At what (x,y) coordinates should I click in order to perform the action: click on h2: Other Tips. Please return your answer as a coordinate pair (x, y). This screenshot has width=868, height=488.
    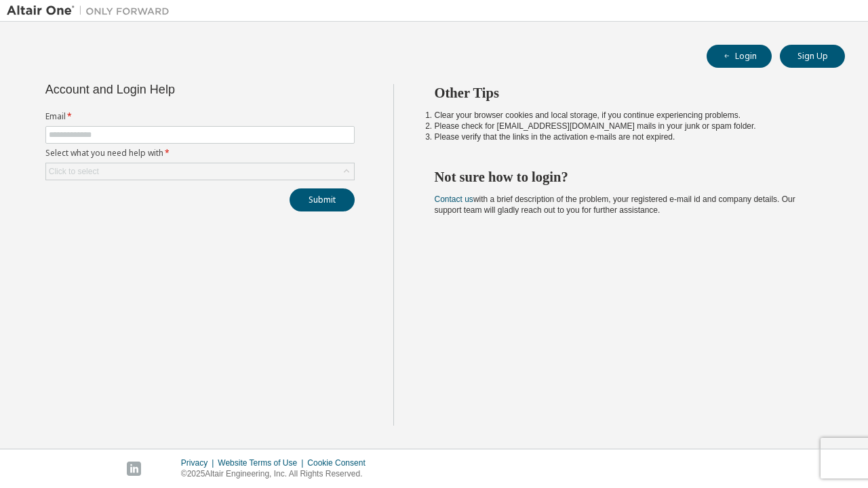
    Looking at the image, I should click on (628, 93).